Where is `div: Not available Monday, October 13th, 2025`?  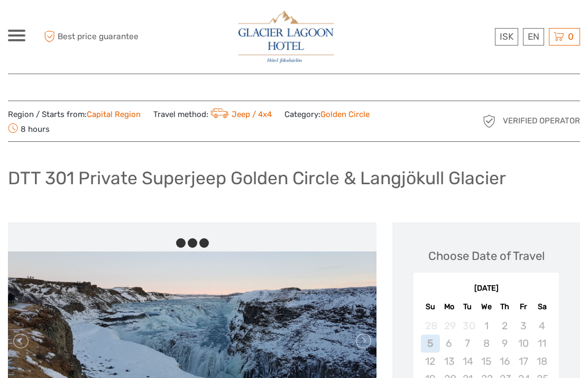 div: Not available Monday, October 13th, 2025 is located at coordinates (449, 361).